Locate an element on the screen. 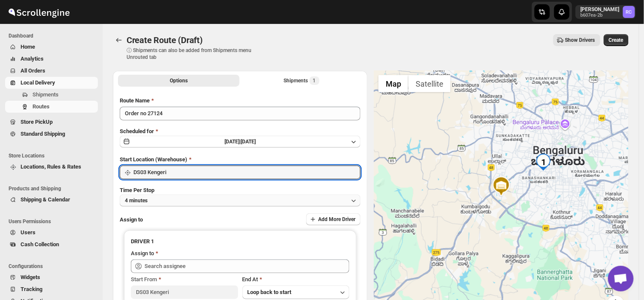 This screenshot has height=300, width=644. span: Options is located at coordinates (179, 80).